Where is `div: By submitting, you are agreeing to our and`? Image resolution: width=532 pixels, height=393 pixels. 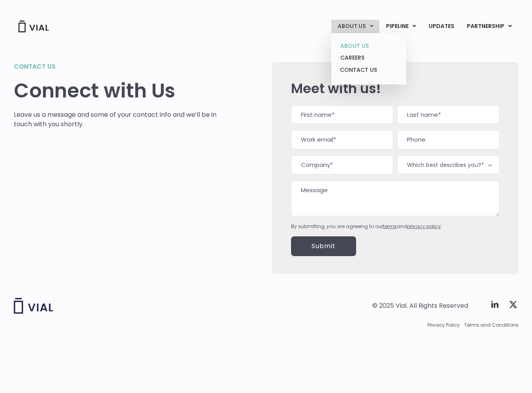
div: By submitting, you are agreeing to our and is located at coordinates (396, 227).